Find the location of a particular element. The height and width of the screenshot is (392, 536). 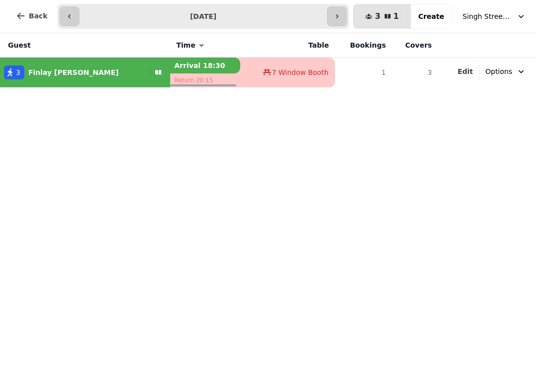

button: Back is located at coordinates (32, 16).